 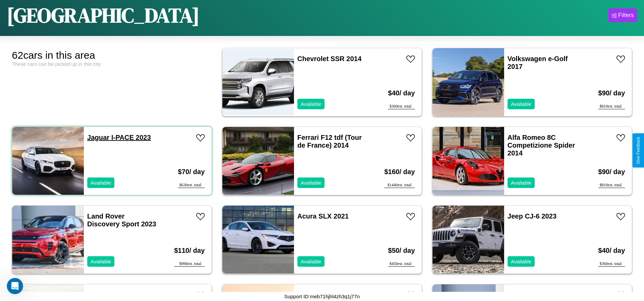 What do you see at coordinates (322, 296) in the screenshot?
I see `p: Support ID: meb71hjhl4zh3q1j77n` at bounding box center [322, 296].